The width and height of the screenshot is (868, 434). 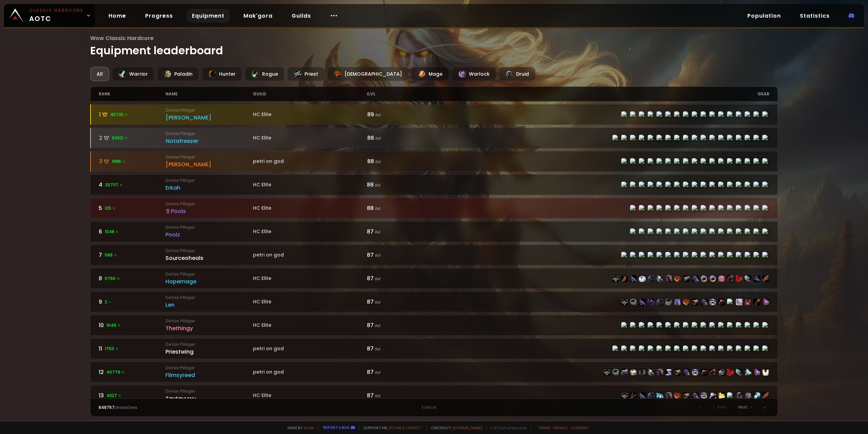 What do you see at coordinates (391, 427) in the screenshot?
I see `span: Support me,` at bounding box center [391, 427].